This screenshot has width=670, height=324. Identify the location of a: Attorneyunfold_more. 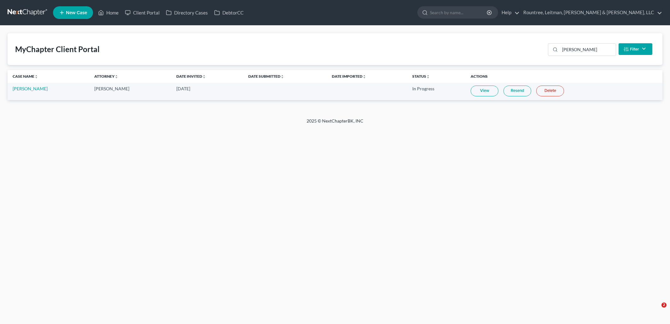
(106, 76).